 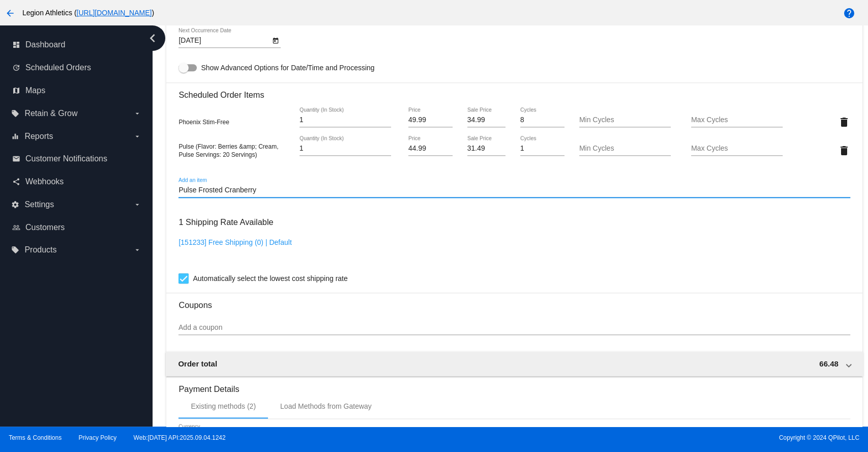 I want to click on a: Privacy Policy, so click(x=98, y=438).